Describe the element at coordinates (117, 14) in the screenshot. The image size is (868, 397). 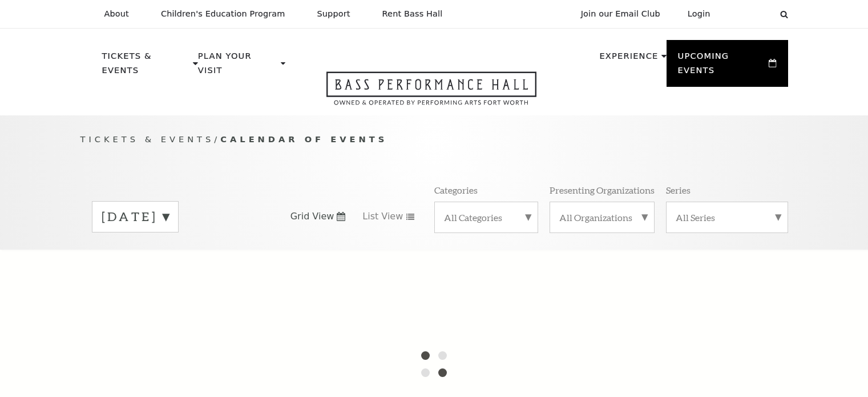
I see `p: About` at that location.